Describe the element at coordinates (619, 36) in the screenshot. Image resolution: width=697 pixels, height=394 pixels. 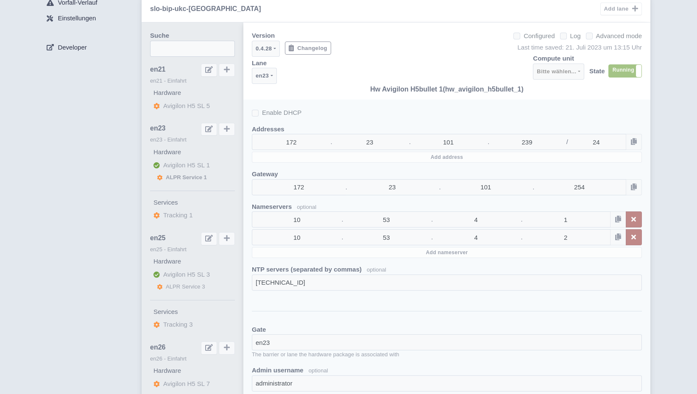
I see `span: Advanced mode` at that location.